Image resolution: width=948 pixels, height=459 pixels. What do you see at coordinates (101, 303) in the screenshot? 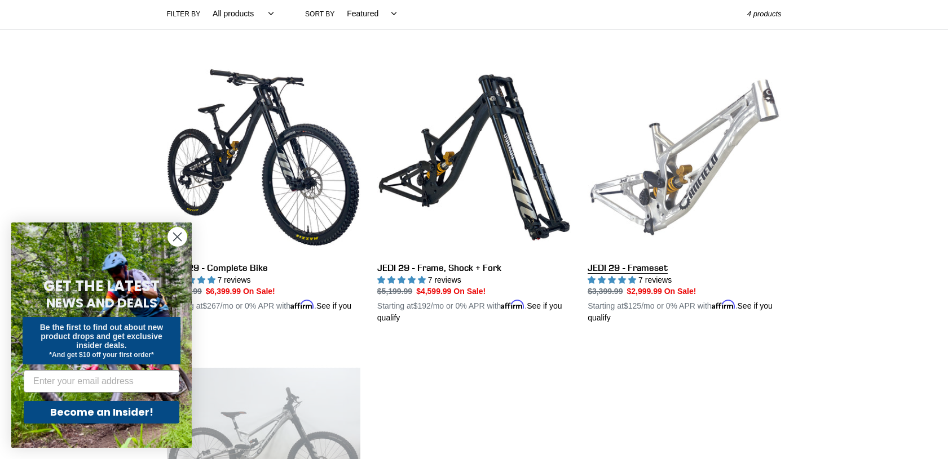
I see `span: NEWS AND DEALS` at bounding box center [101, 303].